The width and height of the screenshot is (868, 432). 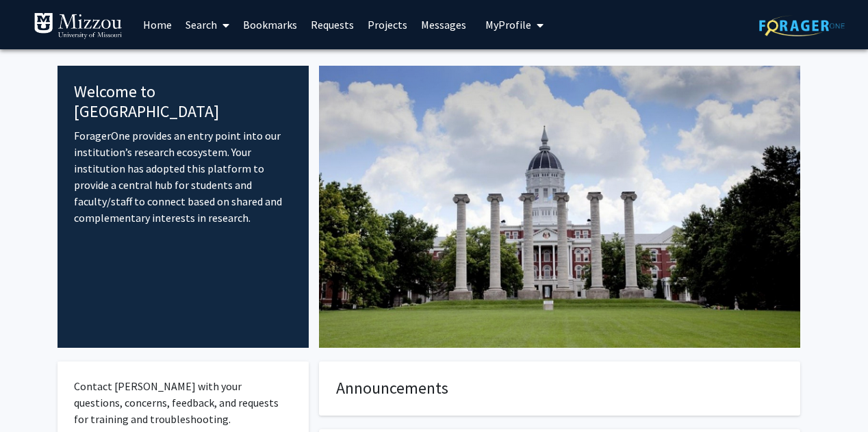 What do you see at coordinates (559, 388) in the screenshot?
I see `h4: Announcements` at bounding box center [559, 388].